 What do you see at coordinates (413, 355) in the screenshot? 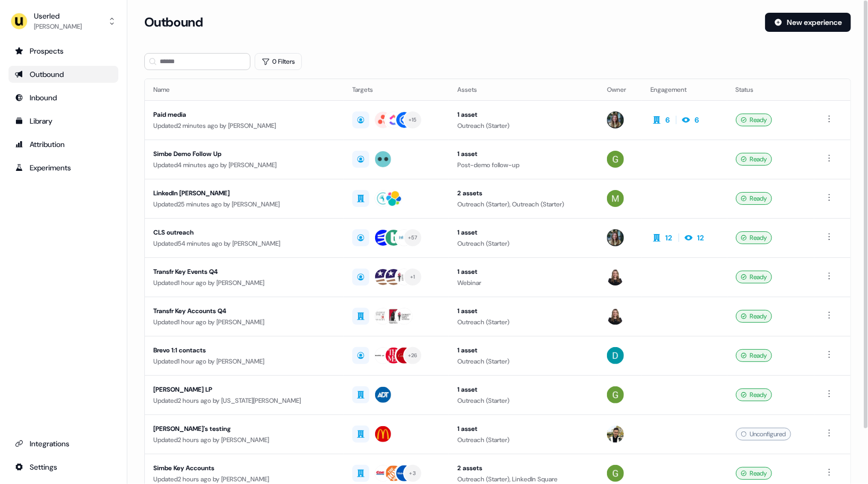
I see `div: + 26` at bounding box center [413, 355].